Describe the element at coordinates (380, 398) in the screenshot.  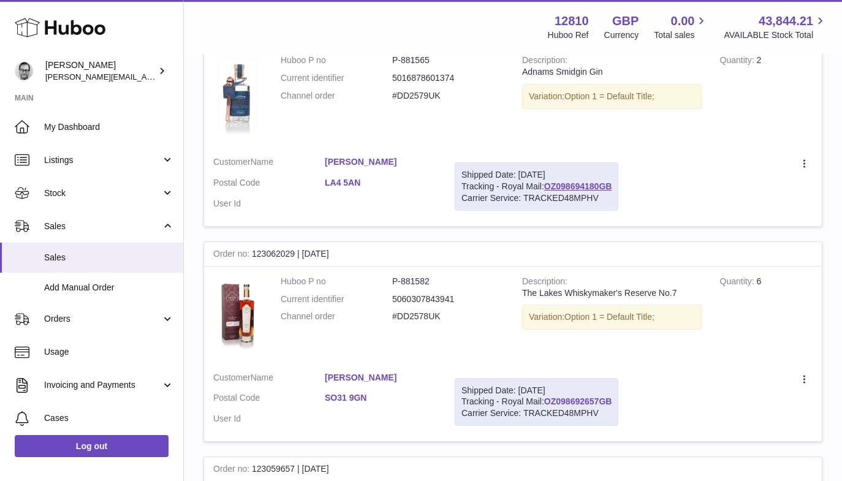
I see `a: SO31 9GN` at that location.